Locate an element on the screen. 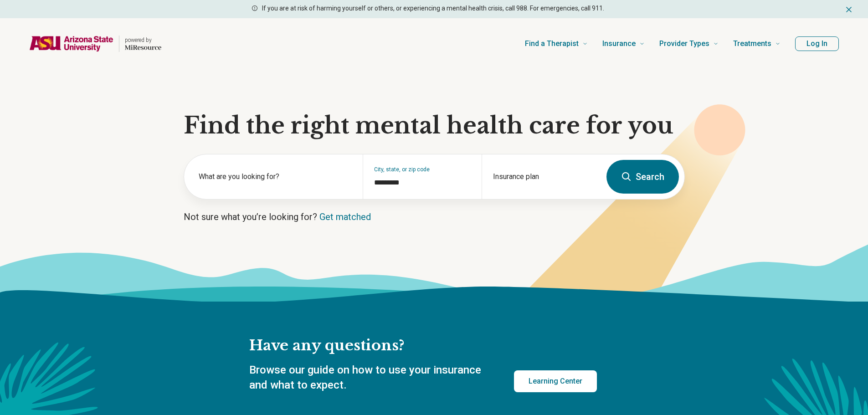 The image size is (868, 415). a: Find a Therapist is located at coordinates (556, 44).